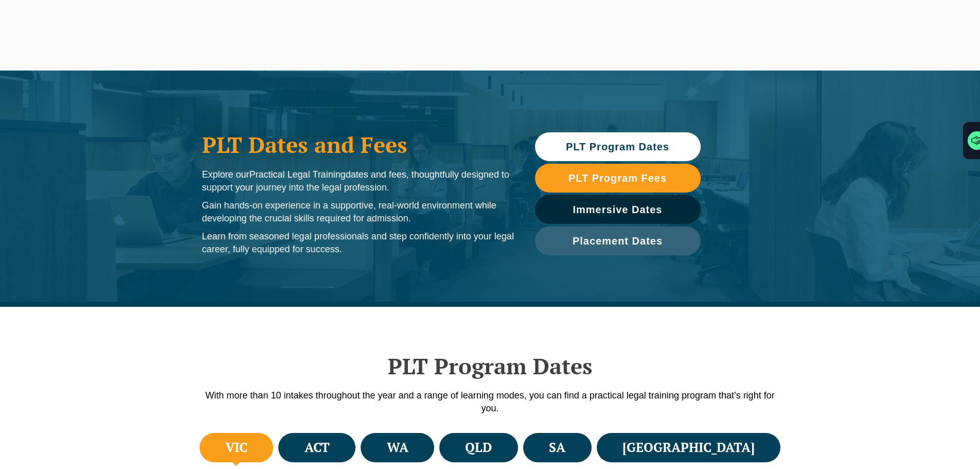  I want to click on h4: VIC, so click(236, 447).